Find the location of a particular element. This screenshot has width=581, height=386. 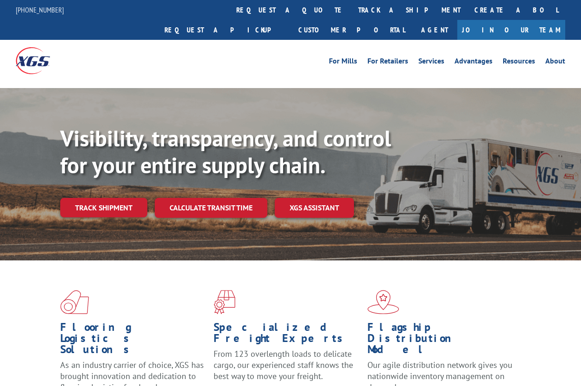

a: For Mills is located at coordinates (343, 62).